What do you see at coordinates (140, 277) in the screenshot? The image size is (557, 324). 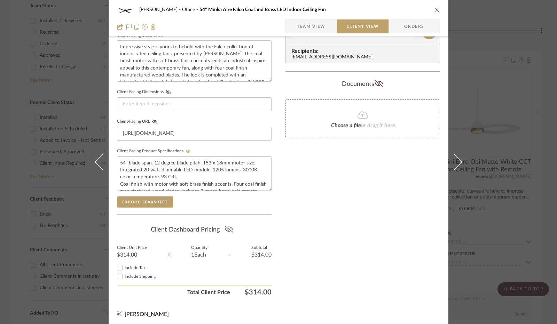 I see `span: Include Shipping` at bounding box center [140, 277].